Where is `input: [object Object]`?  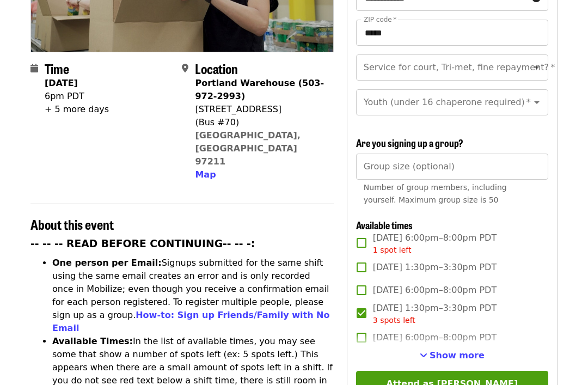 input: [object Object] is located at coordinates (452, 167).